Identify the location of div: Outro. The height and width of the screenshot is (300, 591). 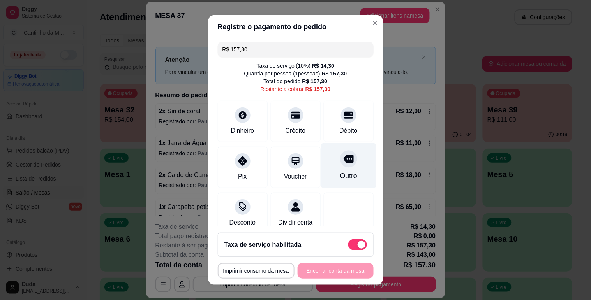
(348, 176).